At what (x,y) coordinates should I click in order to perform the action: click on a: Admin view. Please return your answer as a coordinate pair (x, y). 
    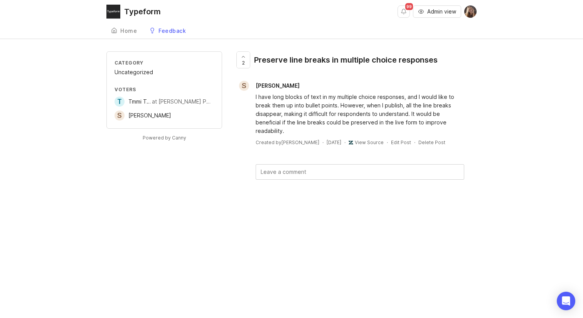
    Looking at the image, I should click on (437, 12).